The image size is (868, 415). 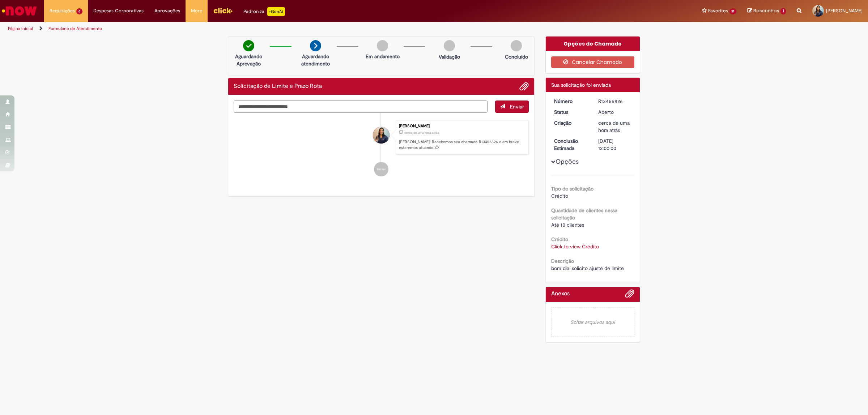 What do you see at coordinates (278, 86) in the screenshot?
I see `h2: Solicitação de Limite e Prazo Rota Histórico de tíquete` at bounding box center [278, 86].